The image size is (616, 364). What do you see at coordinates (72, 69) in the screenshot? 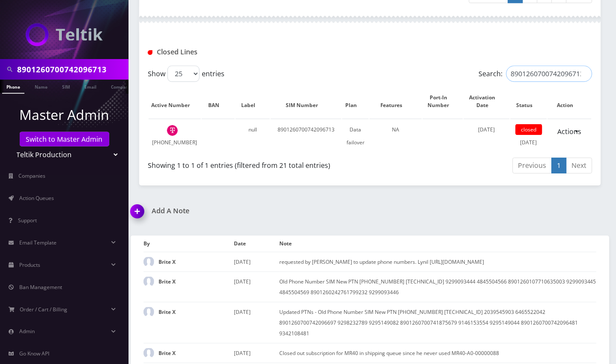
I see `input: Search in Company` at bounding box center [72, 69].